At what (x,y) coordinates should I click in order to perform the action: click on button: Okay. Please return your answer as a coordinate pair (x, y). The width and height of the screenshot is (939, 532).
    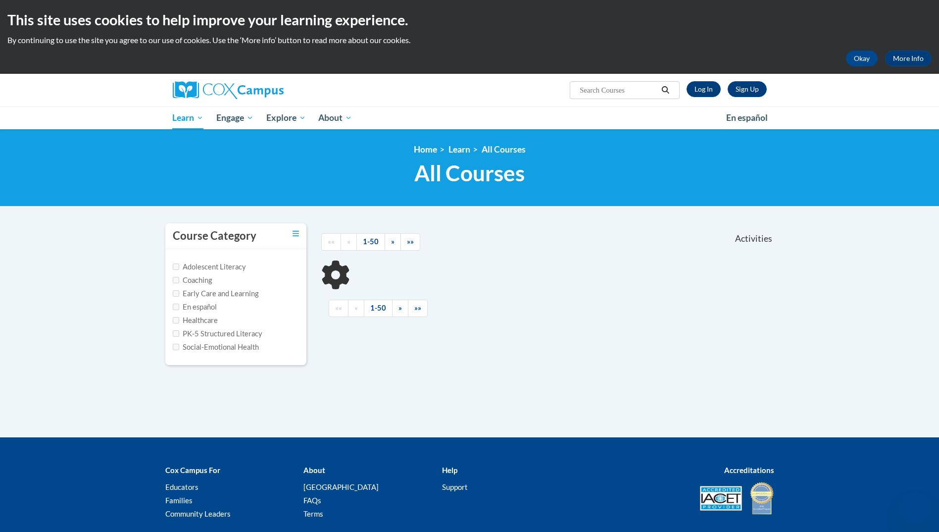
    Looking at the image, I should click on (862, 58).